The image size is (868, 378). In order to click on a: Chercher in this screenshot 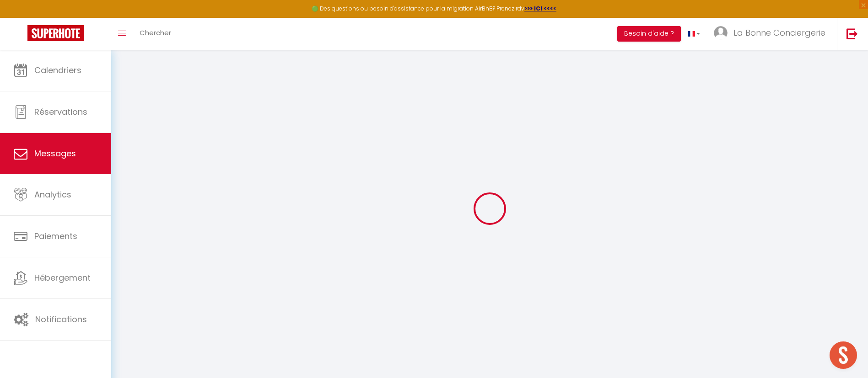, I will do `click(155, 33)`.